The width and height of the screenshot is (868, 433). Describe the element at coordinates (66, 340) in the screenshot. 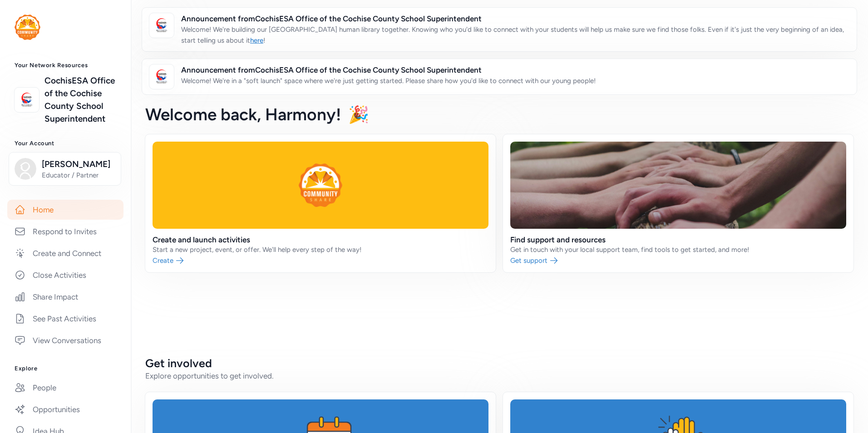

I see `a: View Conversations` at that location.